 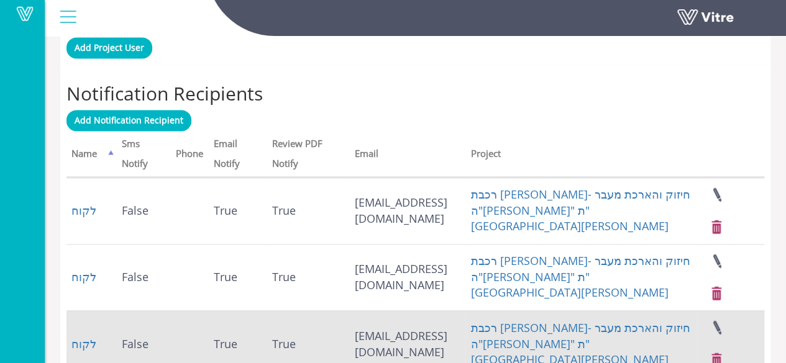 What do you see at coordinates (91, 156) in the screenshot?
I see `th: Name: activate to sort column descending` at bounding box center [91, 156].